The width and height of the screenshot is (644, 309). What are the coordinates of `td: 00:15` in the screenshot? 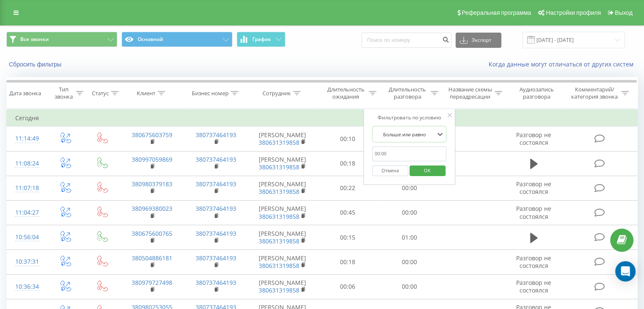 It's located at (348, 237).